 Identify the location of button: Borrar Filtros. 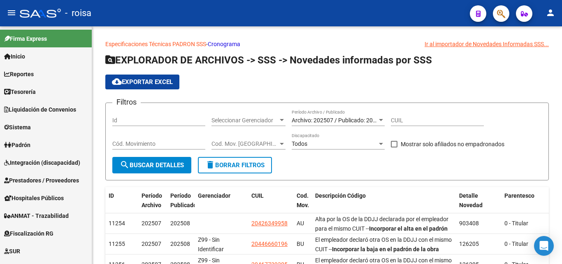
(235, 165).